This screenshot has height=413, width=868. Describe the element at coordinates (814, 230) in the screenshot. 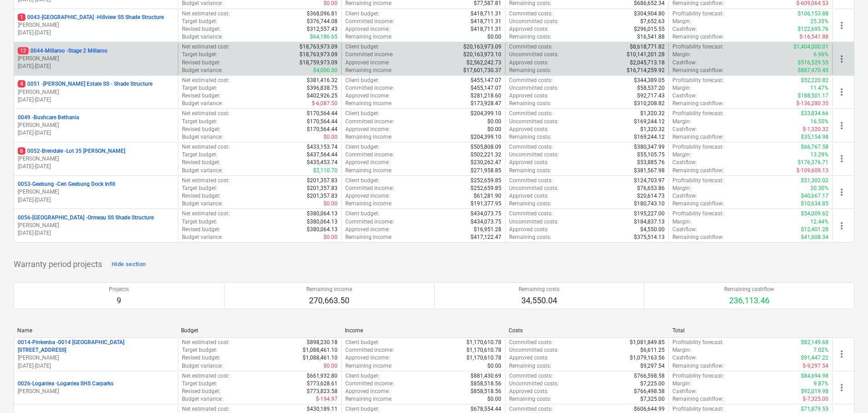

I see `p: $12,401.28` at that location.